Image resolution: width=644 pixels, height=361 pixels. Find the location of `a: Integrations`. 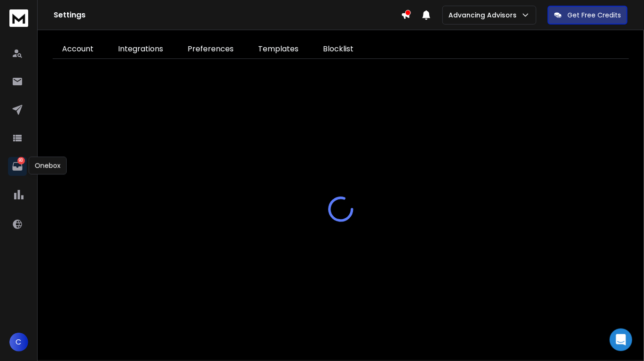

a: Integrations is located at coordinates (140, 49).